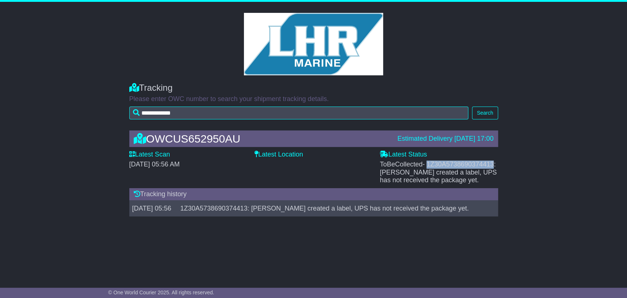  I want to click on div: OWCUS652950AU, so click(262, 138).